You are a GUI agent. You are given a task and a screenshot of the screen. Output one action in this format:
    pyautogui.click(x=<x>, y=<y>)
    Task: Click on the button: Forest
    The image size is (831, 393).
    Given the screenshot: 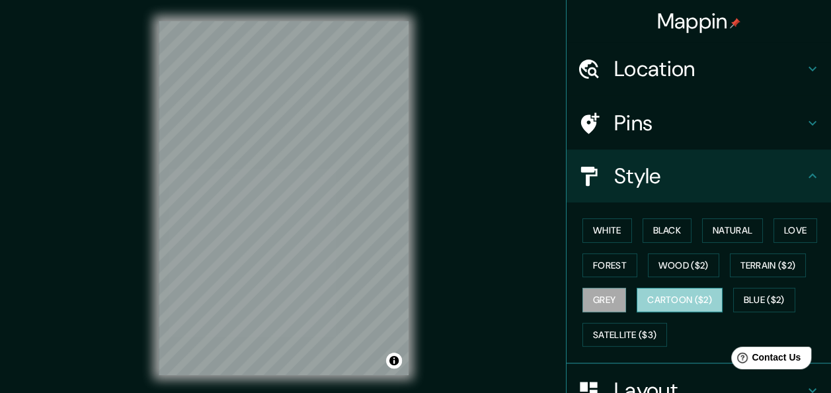 What is the action you would take?
    pyautogui.click(x=610, y=265)
    